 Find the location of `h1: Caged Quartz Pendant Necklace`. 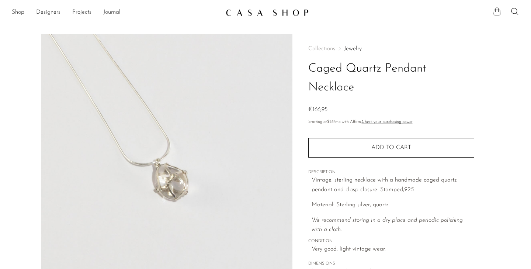

h1: Caged Quartz Pendant Necklace is located at coordinates (391, 78).